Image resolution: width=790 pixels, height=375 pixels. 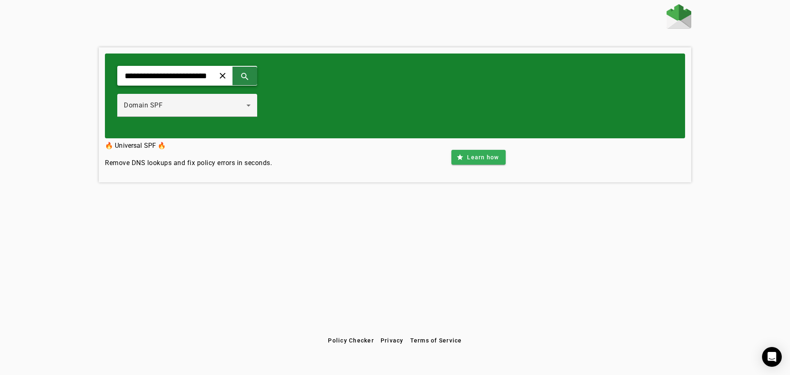 What do you see at coordinates (679, 16) in the screenshot?
I see `img: Fraudmarc Logo` at bounding box center [679, 16].